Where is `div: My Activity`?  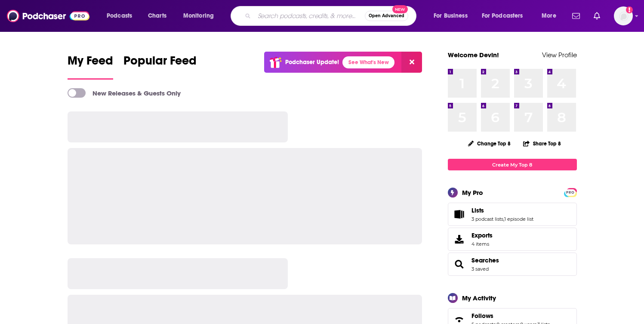 div: My Activity is located at coordinates (479, 298).